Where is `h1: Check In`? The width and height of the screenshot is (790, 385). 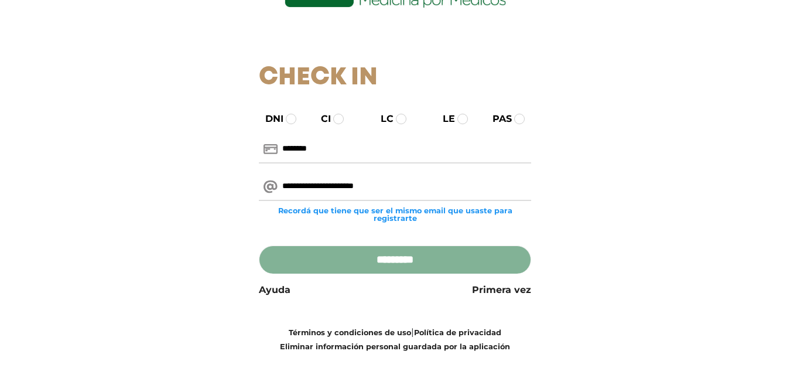 h1: Check In is located at coordinates (395, 78).